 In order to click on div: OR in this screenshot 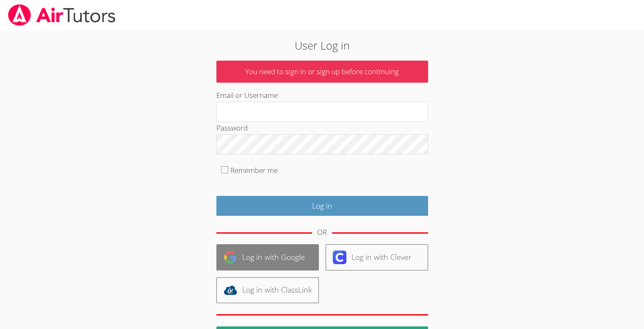, I will do `click(322, 232)`.